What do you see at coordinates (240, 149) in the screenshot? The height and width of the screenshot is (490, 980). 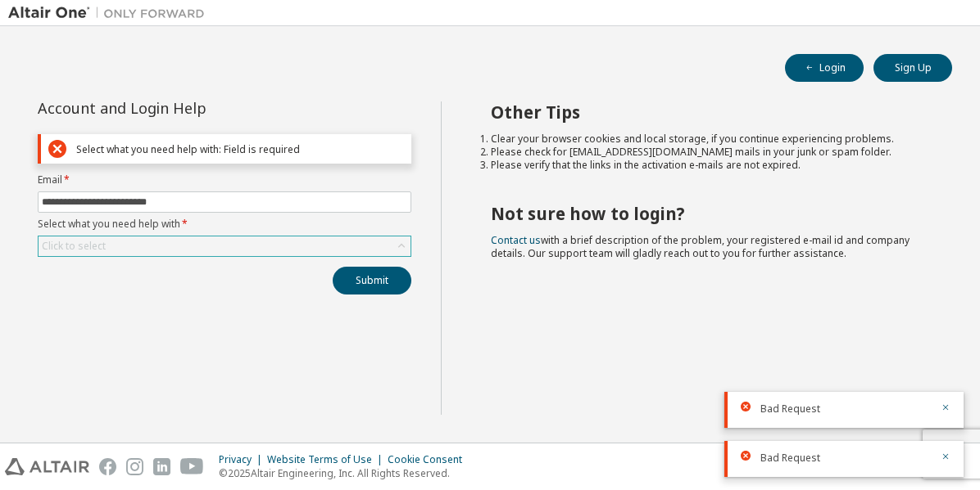 I see `div: Select what you need help with: Field is required` at bounding box center [240, 149].